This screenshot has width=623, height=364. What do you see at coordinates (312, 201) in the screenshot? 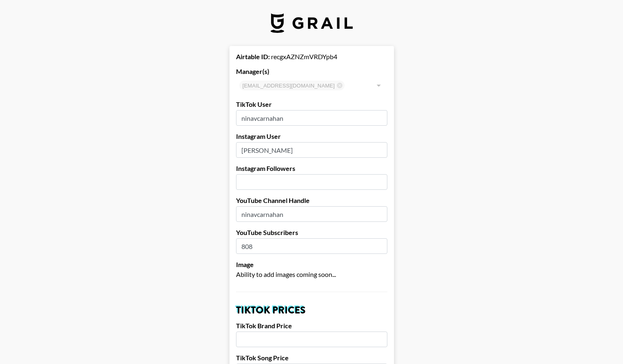
I see `label: YouTube Channel Handle` at bounding box center [312, 201].